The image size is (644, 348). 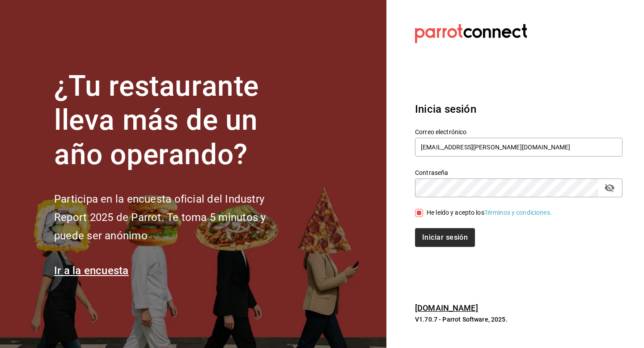 What do you see at coordinates (91, 271) in the screenshot?
I see `a: Ir a la encuesta` at bounding box center [91, 271].